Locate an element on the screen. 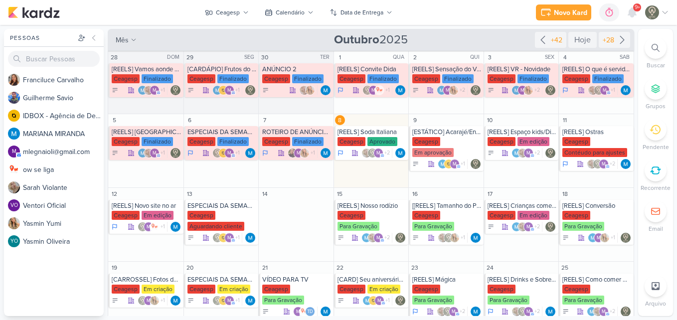 This screenshot has height=320, width=677. div: QUI is located at coordinates (476, 57).